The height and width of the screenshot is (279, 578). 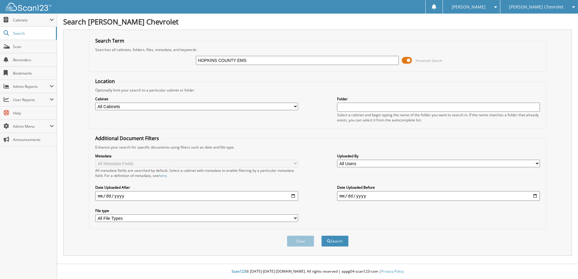 I want to click on span: Scan, so click(x=33, y=47).